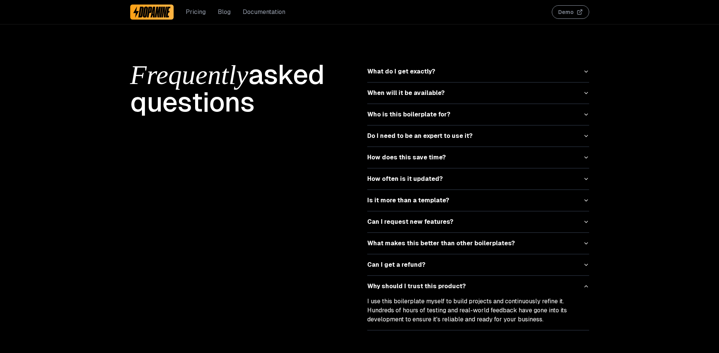 Image resolution: width=719 pixels, height=353 pixels. Describe the element at coordinates (264, 12) in the screenshot. I see `a: Documentation` at that location.